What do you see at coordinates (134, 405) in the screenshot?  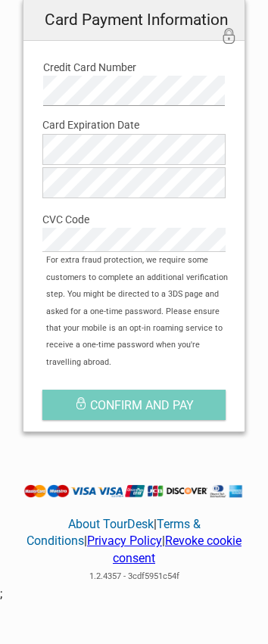 I see `button: Confirm and pay` at bounding box center [134, 405].